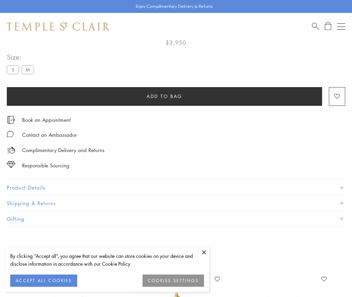 This screenshot has width=352, height=297. I want to click on img: icon_delivery.svg, so click(11, 150).